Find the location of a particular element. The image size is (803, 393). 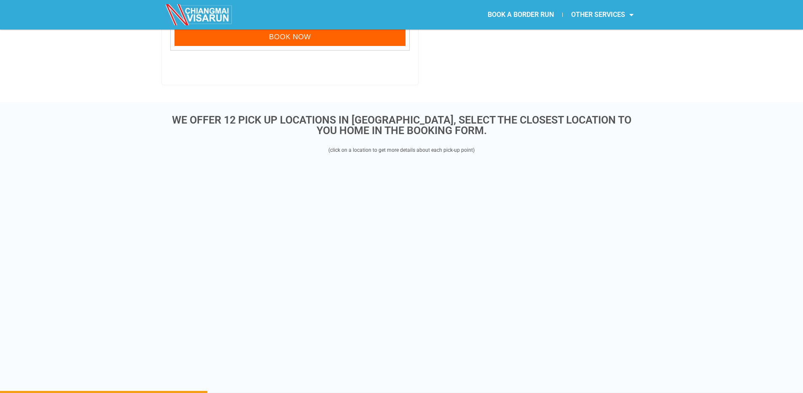

nav: Menu is located at coordinates (522, 15).